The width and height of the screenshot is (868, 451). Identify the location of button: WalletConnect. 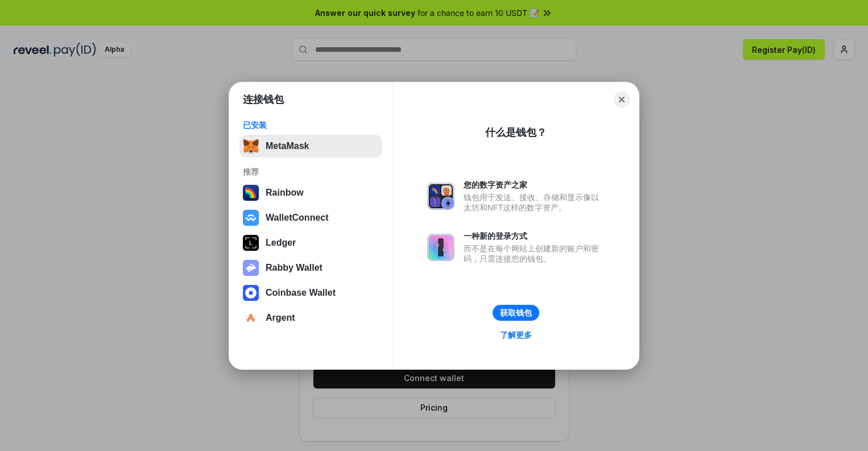
(311, 218).